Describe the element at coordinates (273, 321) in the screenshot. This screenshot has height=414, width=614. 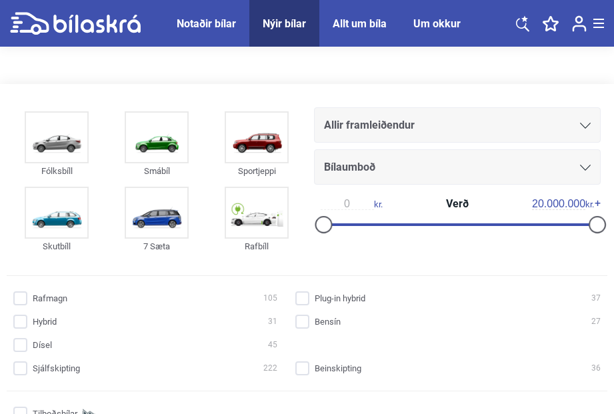
I see `span: 31` at that location.